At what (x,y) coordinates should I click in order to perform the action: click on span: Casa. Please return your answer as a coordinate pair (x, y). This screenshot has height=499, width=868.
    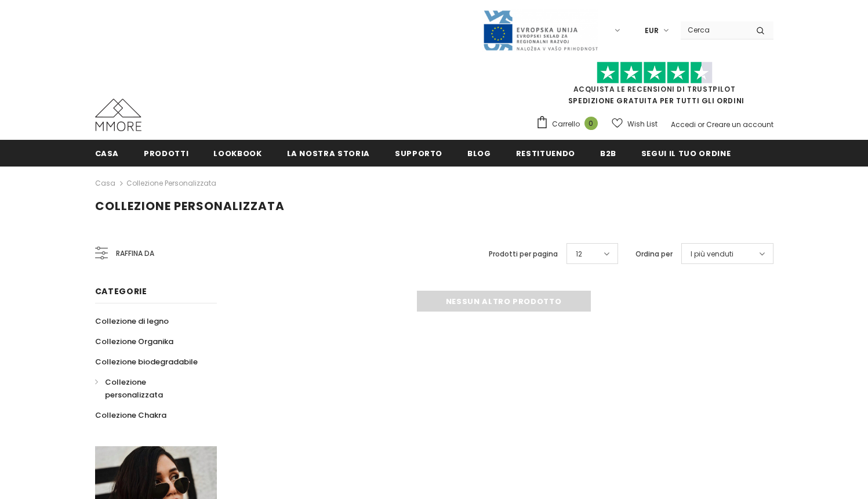
    Looking at the image, I should click on (108, 153).